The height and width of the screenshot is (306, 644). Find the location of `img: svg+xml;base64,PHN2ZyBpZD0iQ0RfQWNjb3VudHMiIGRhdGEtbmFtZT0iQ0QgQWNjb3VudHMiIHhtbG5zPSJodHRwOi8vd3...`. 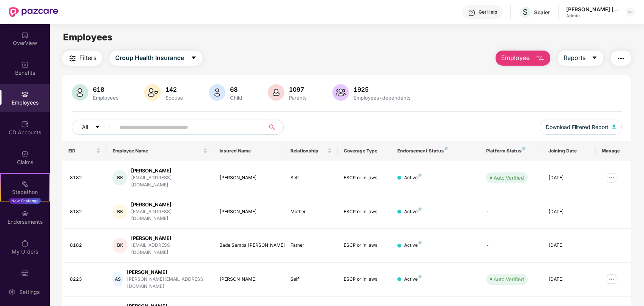

img: svg+xml;base64,PHN2ZyBpZD0iQ0RfQWNjb3VudHMiIGRhdGEtbmFtZT0iQ0QgQWNjb3VudHMiIHhtbG5zPSJodHRwOi8vd3... is located at coordinates (25, 124).